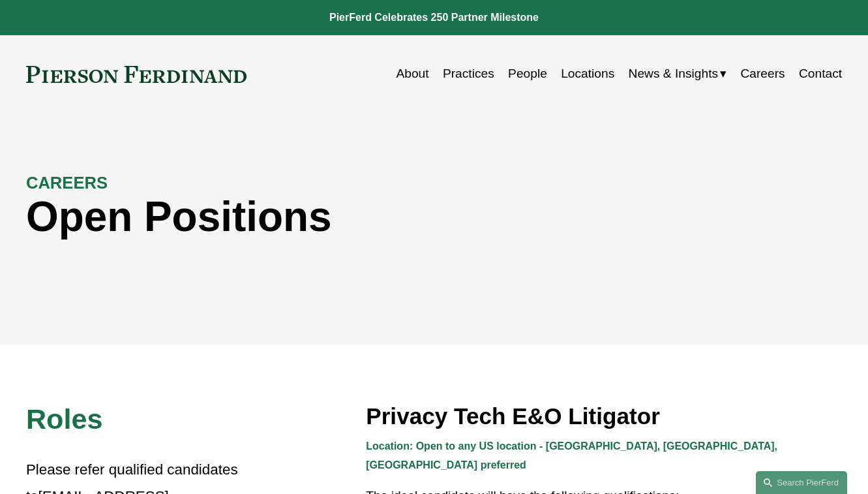 The image size is (868, 494). What do you see at coordinates (802, 482) in the screenshot?
I see `a: Search this site` at bounding box center [802, 482].